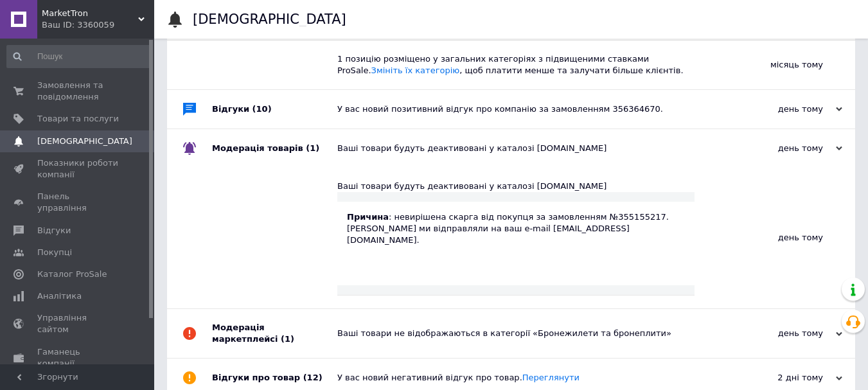 This screenshot has height=390, width=868. I want to click on div: 1 позицію розміщено у загальних категоріях з підвищеними ставками ProSale. , щоб платити менше та..., so click(516, 65).